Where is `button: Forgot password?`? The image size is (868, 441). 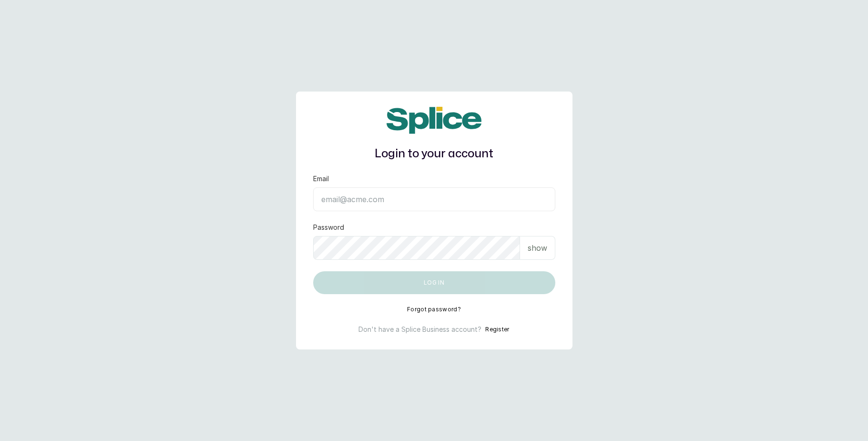
button: Forgot password? is located at coordinates (434, 309).